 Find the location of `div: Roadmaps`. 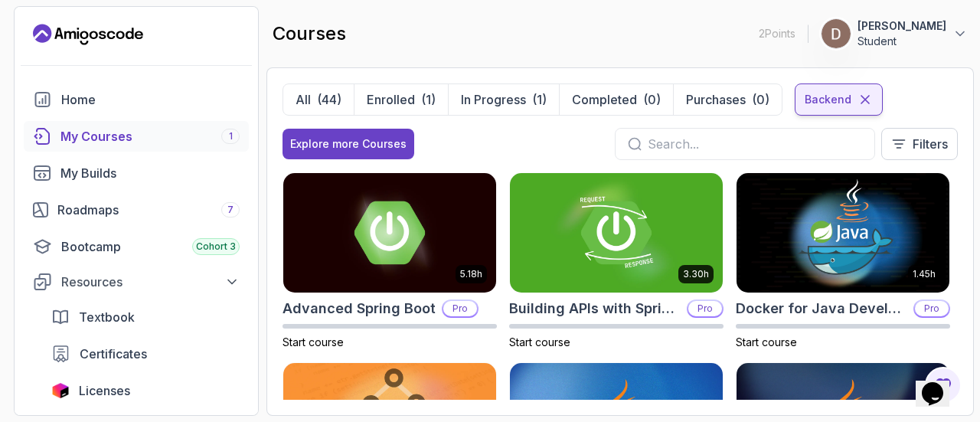

div: Roadmaps is located at coordinates (149, 210).